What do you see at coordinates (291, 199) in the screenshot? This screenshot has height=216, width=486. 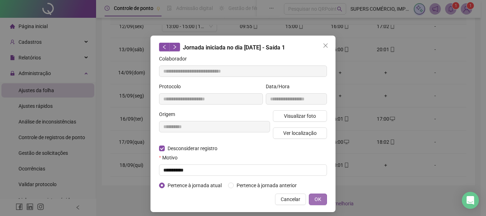 I see `button: Cancelar` at bounding box center [291, 199].